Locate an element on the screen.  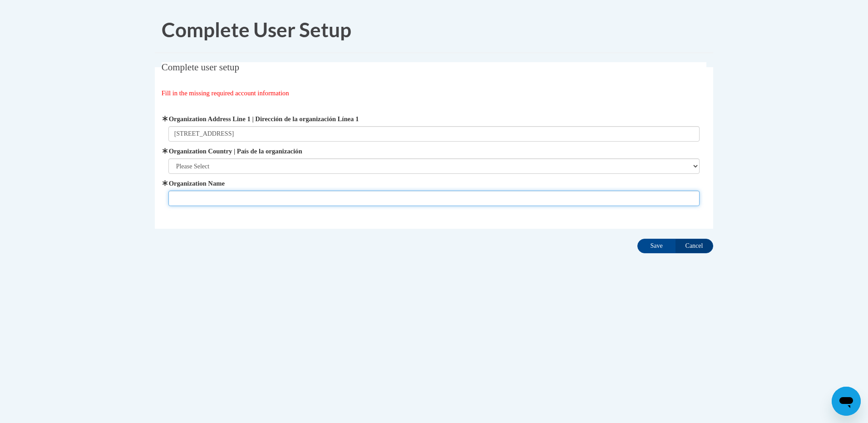
span: Complete User Setup is located at coordinates (257, 30).